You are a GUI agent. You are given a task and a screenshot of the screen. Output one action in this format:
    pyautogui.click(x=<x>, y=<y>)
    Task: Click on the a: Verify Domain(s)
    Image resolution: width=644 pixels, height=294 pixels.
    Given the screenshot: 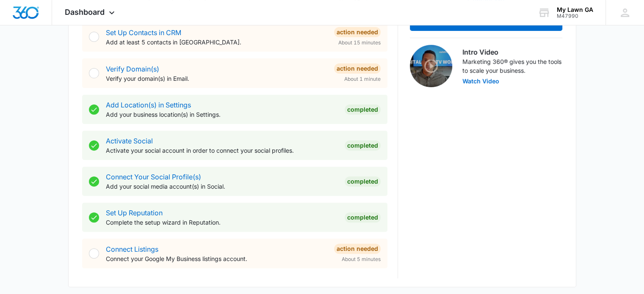 What is the action you would take?
    pyautogui.click(x=133, y=69)
    